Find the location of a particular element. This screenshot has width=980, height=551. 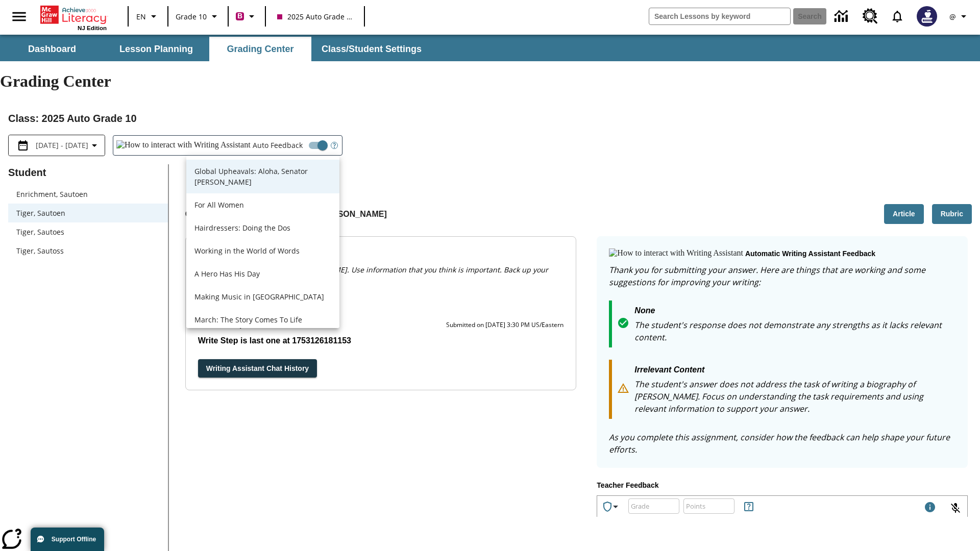

p: For All Women is located at coordinates (263, 204).